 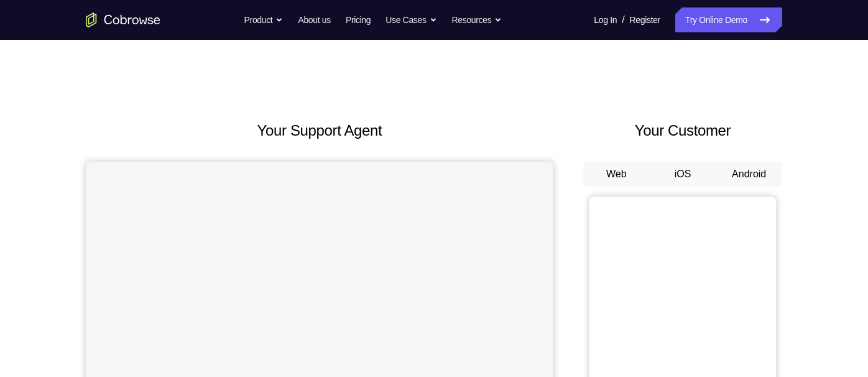 What do you see at coordinates (616, 174) in the screenshot?
I see `button: Web` at bounding box center [616, 174].